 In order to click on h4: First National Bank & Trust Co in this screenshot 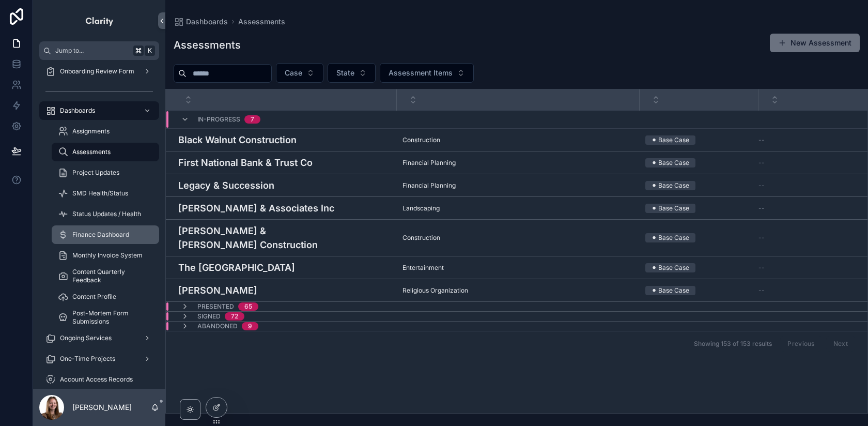, I will do `click(284, 163)`.